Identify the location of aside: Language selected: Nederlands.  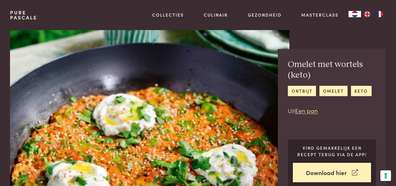
(368, 14).